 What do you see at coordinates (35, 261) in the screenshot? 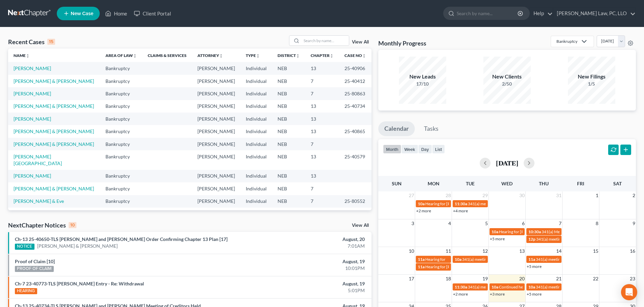
I see `a: Proof of Claim [10]` at bounding box center [35, 261].